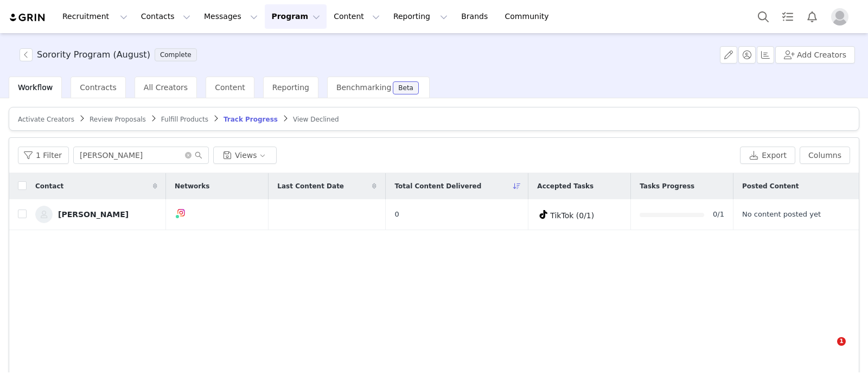 This screenshot has height=374, width=868. Describe the element at coordinates (188, 155) in the screenshot. I see `i: icon: close-circle` at that location.